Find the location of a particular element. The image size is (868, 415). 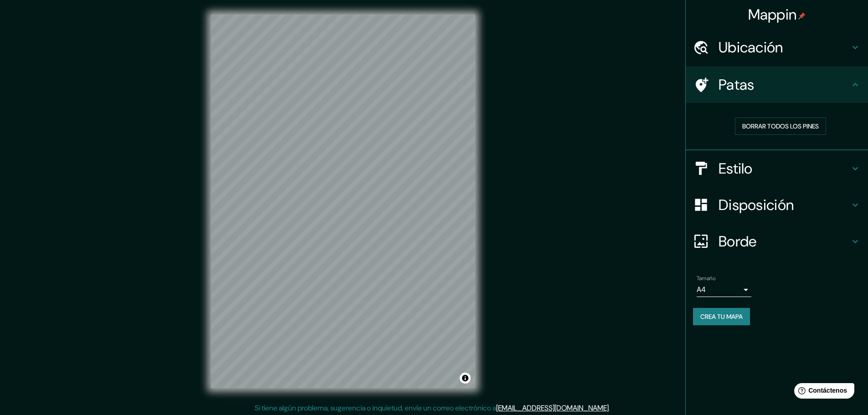

button: Crea tu mapa is located at coordinates (722, 317).